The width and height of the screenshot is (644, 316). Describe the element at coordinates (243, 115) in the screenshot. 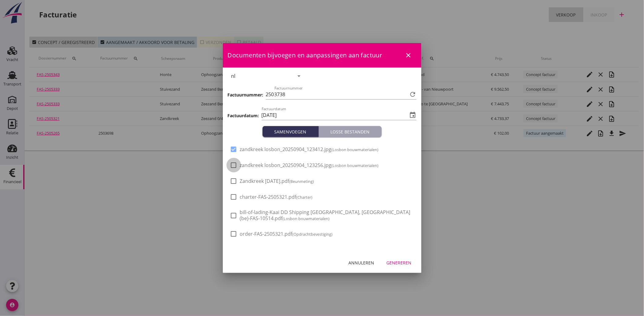

I see `h3: Factuurdatum:` at that location.